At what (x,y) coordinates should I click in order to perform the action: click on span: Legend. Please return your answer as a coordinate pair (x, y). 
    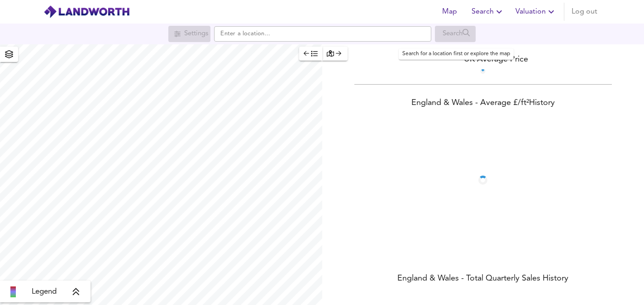
    Looking at the image, I should click on (44, 292).